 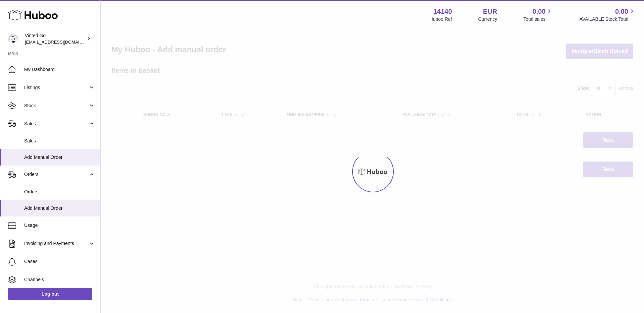 I want to click on span: Total sales, so click(x=538, y=19).